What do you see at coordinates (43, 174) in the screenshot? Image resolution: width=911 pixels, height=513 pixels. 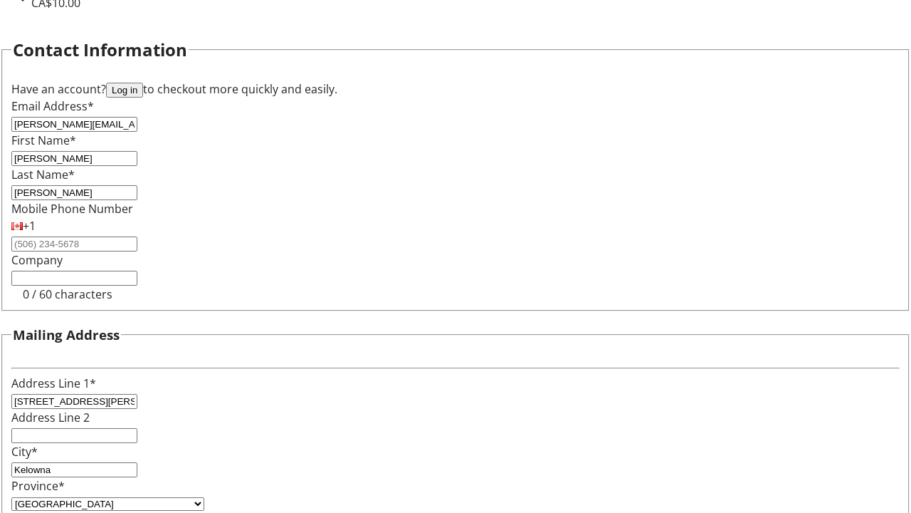 I see `label: Last Name*` at bounding box center [43, 174].